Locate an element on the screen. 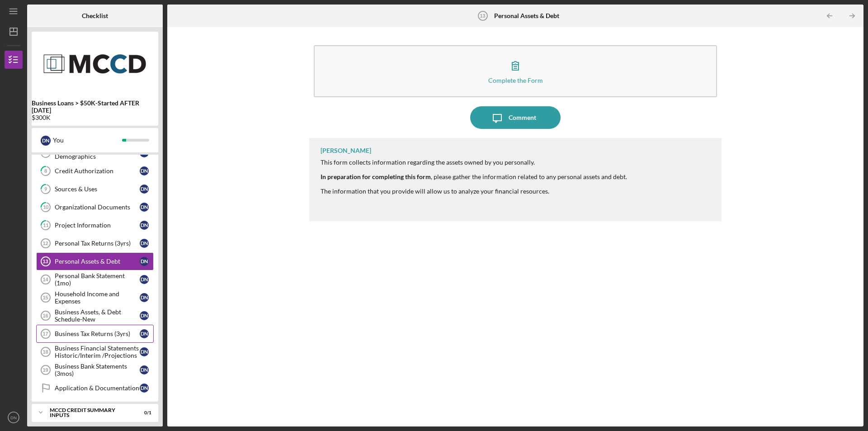  div: MCCD Credit Summary Inputs is located at coordinates (89, 412).